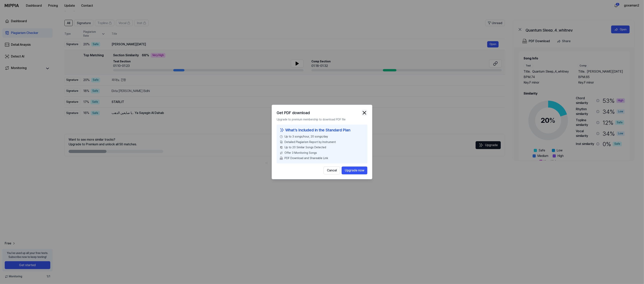 Image resolution: width=644 pixels, height=284 pixels. What do you see at coordinates (332, 170) in the screenshot?
I see `button: Cancel` at bounding box center [332, 170].